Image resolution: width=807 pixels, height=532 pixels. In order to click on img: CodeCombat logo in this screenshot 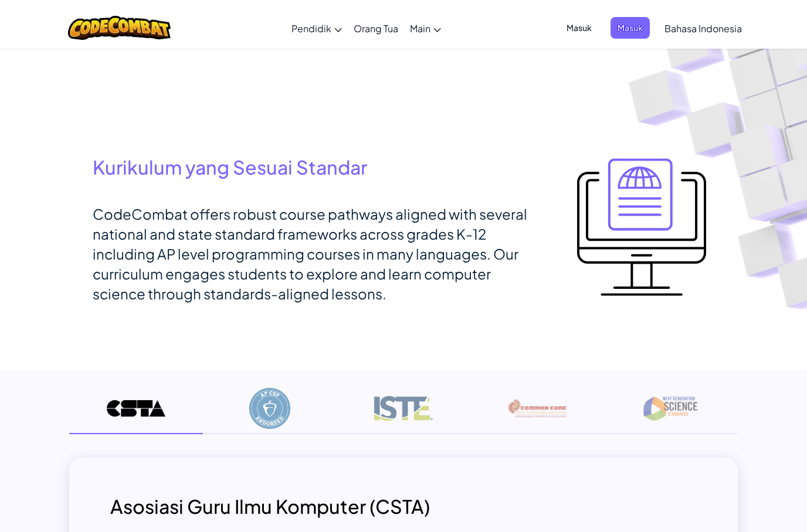, I will do `click(119, 21)`.